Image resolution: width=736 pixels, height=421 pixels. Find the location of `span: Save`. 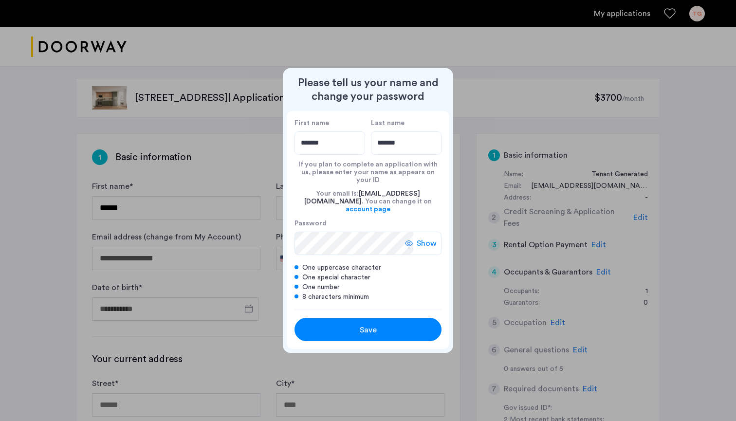

span: Save is located at coordinates (368, 330).